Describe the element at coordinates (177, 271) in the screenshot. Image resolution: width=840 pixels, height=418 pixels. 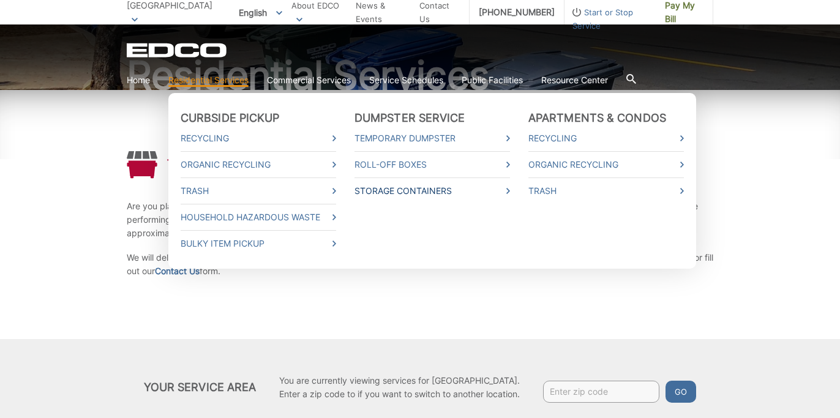
I see `a: Contact Us` at that location.